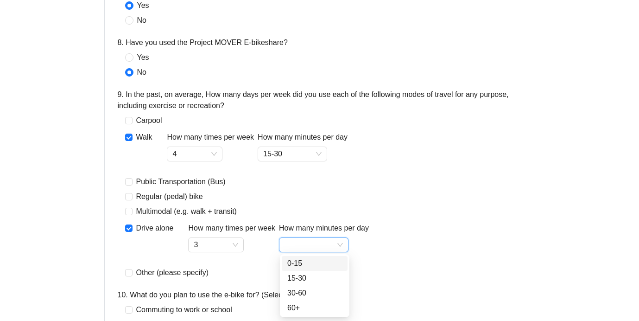 Image resolution: width=639 pixels, height=321 pixels. What do you see at coordinates (143, 57) in the screenshot?
I see `span: Yes` at bounding box center [143, 57].